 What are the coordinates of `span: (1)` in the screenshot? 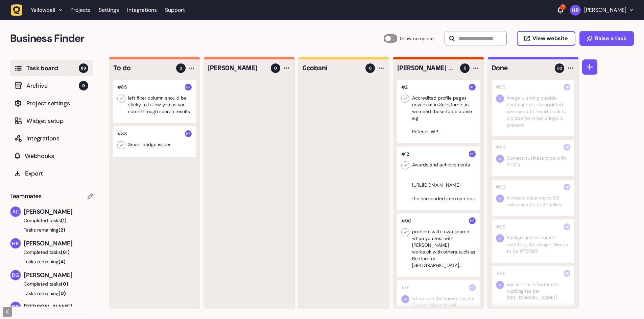 It's located at (64, 220).